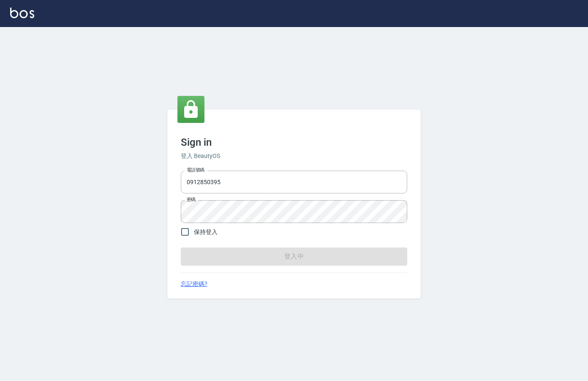 This screenshot has width=588, height=381. Describe the element at coordinates (294, 156) in the screenshot. I see `h6: 登入 BeautyOS` at that location.